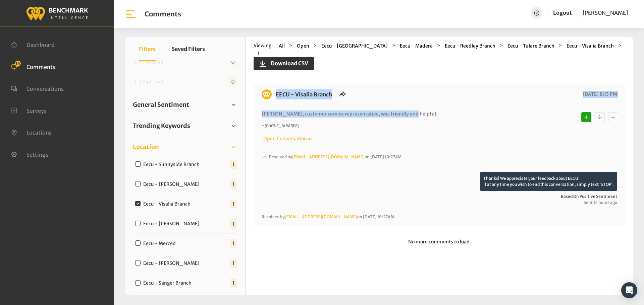 Image resolution: width=644 pixels, height=305 pixels. Describe the element at coordinates (531, 46) in the screenshot. I see `button: Eecu - Tulare Branch` at that location.